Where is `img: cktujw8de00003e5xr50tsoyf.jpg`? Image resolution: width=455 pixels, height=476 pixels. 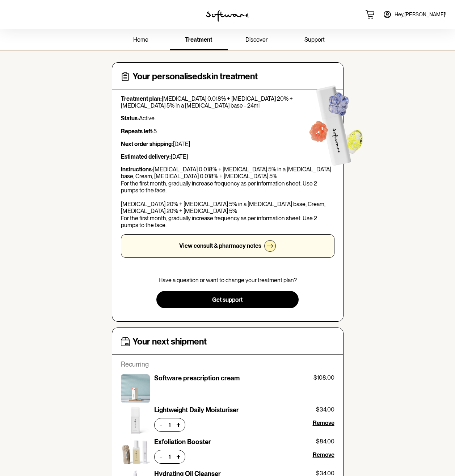 img: cktujw8de00003e5xr50tsoyf.jpg is located at coordinates (136, 389).